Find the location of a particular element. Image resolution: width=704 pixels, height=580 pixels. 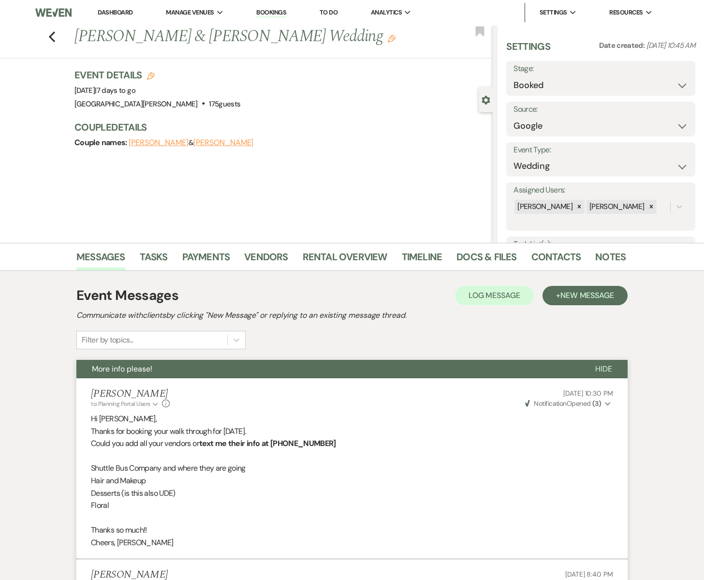

span: to: Planning Portal Users is located at coordinates (120, 404).